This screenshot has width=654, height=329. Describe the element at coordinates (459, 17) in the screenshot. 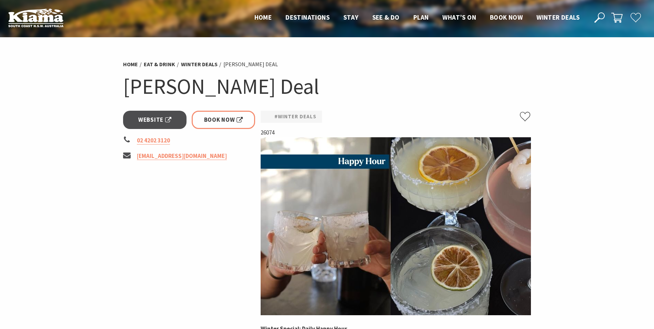

I see `span: What’s On` at that location.